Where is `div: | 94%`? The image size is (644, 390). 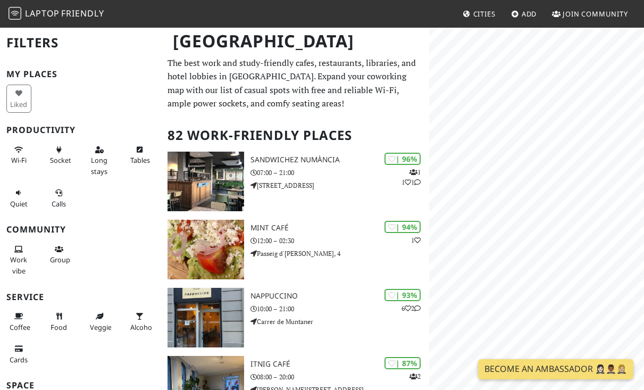 div: | 94% is located at coordinates (403, 227).